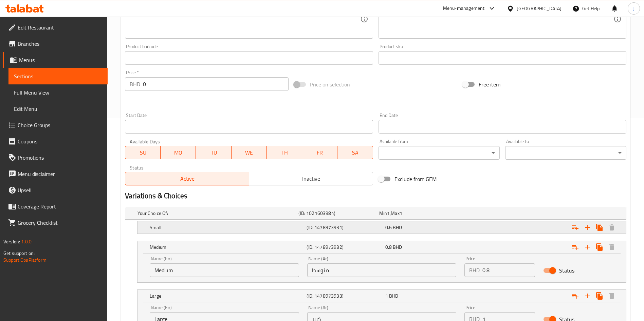  I want to click on span: Sections, so click(58, 76).